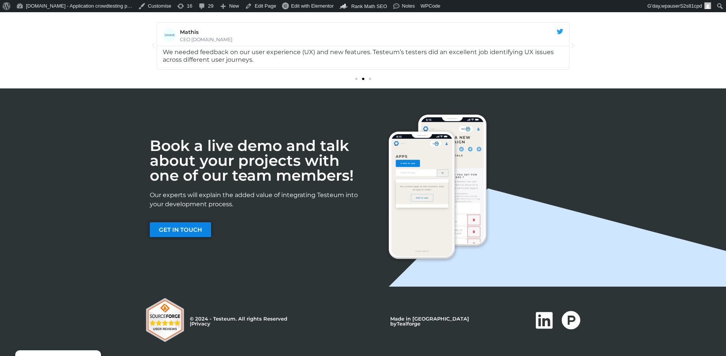 The image size is (726, 356). I want to click on span: Mathis, so click(206, 32).